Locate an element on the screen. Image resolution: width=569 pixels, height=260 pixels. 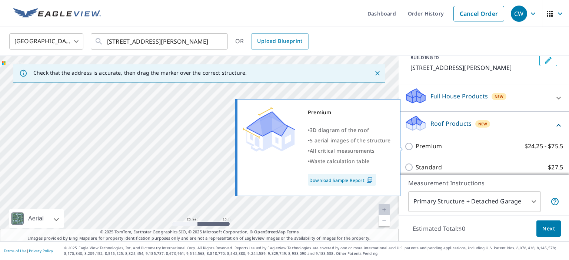
div: Full House ProductsNew is located at coordinates (484, 98).